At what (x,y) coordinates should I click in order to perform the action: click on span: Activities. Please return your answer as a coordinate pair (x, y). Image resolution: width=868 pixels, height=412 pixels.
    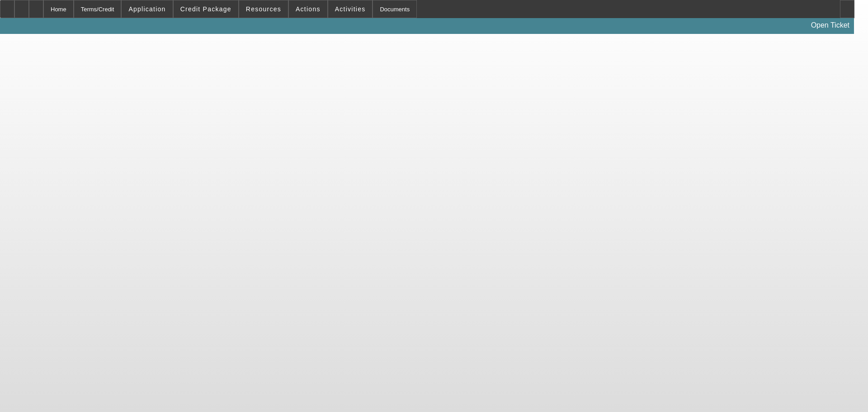
    Looking at the image, I should click on (351, 9).